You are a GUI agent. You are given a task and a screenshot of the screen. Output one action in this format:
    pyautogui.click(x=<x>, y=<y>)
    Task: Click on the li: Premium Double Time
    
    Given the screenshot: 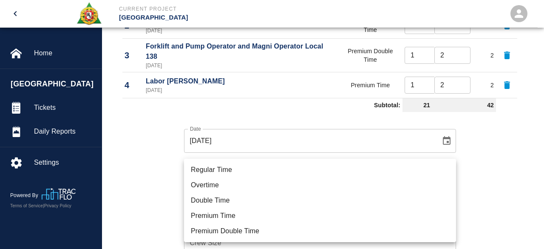 What is the action you would take?
    pyautogui.click(x=320, y=231)
    